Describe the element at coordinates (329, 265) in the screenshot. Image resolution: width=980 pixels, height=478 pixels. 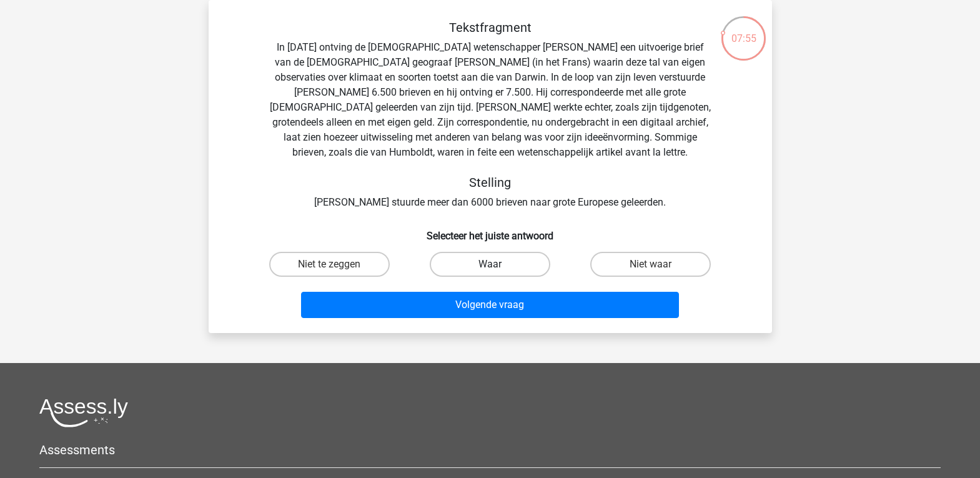
I see `label: Niet te zeggen` at that location.